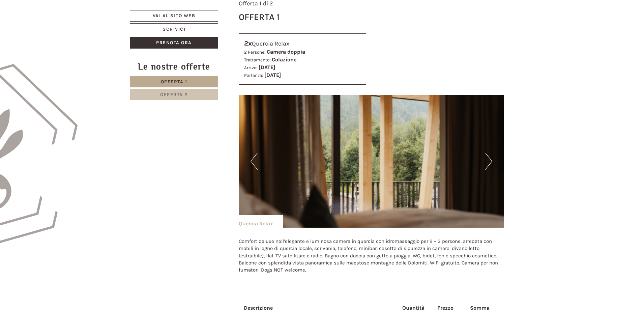 Image resolution: width=644 pixels, height=310 pixels. What do you see at coordinates (58, 35) in the screenshot?
I see `small: 19:24` at bounding box center [58, 35].